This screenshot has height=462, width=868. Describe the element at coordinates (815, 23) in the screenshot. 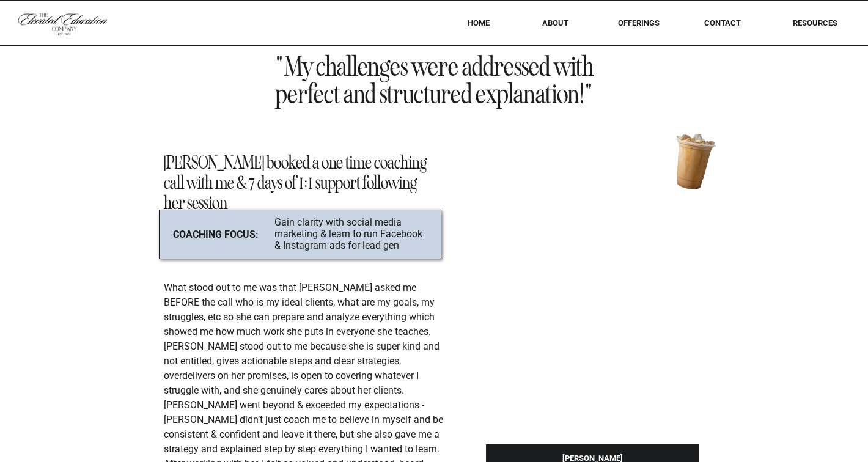

I see `nav: RESOURCES` at that location.